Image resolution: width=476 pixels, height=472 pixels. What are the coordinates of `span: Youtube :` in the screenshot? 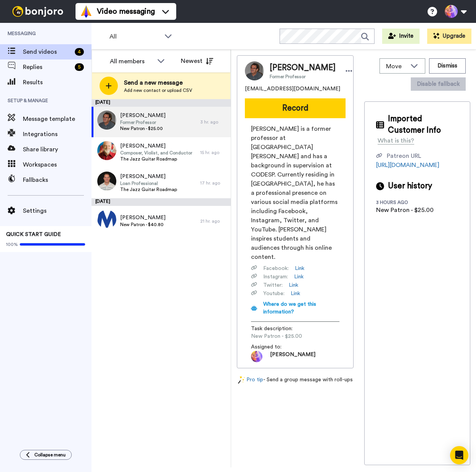 It's located at (274, 293).